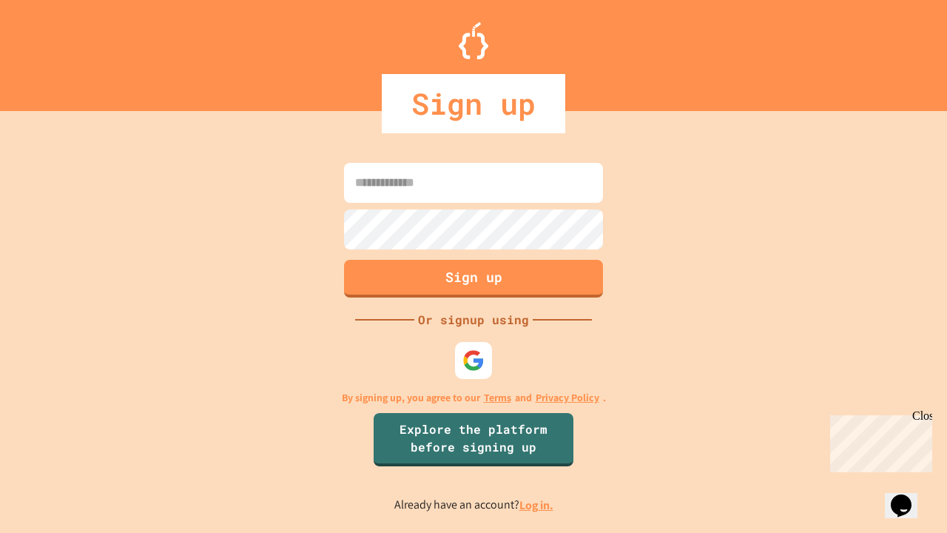 This screenshot has width=947, height=533. I want to click on a: Log in., so click(536, 505).